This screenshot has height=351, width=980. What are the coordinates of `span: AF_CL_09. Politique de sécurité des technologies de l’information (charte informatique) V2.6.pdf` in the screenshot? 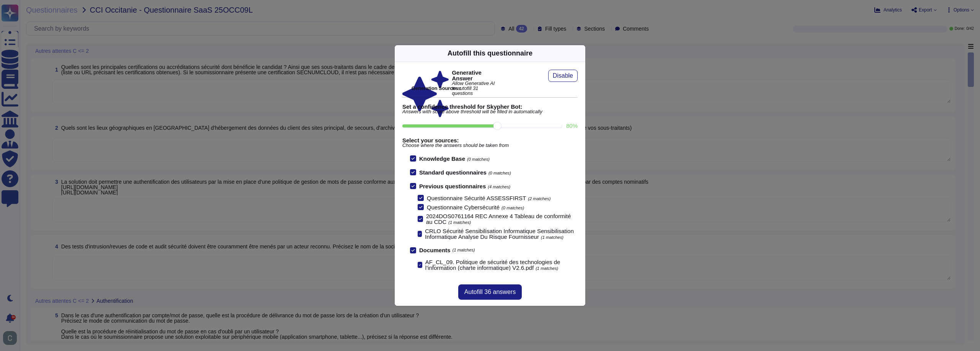 It's located at (493, 265).